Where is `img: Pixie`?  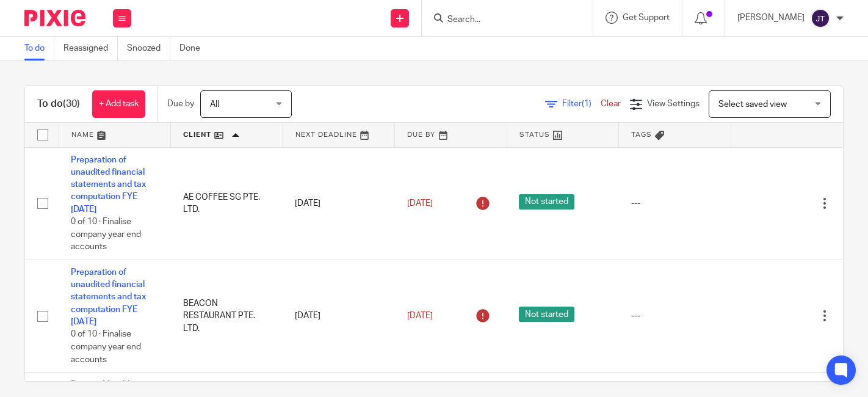
img: Pixie is located at coordinates (55, 18).